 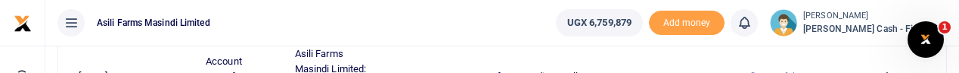 What do you see at coordinates (23, 22) in the screenshot?
I see `a: logo-small logo-large logo-large` at bounding box center [23, 22].